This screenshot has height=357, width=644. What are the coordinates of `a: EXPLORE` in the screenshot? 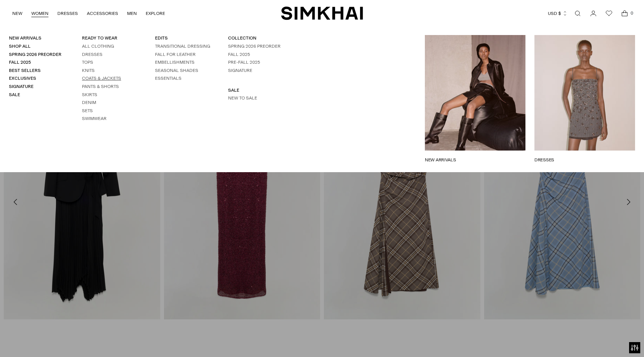 It's located at (155, 14).